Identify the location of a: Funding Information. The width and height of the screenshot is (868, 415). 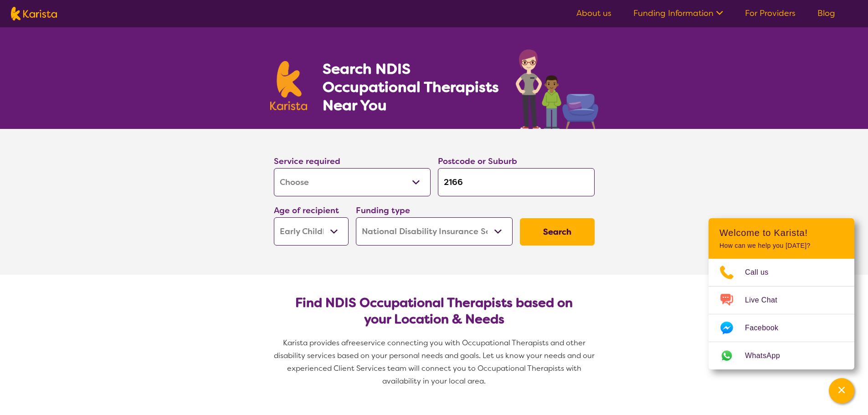
(678, 13).